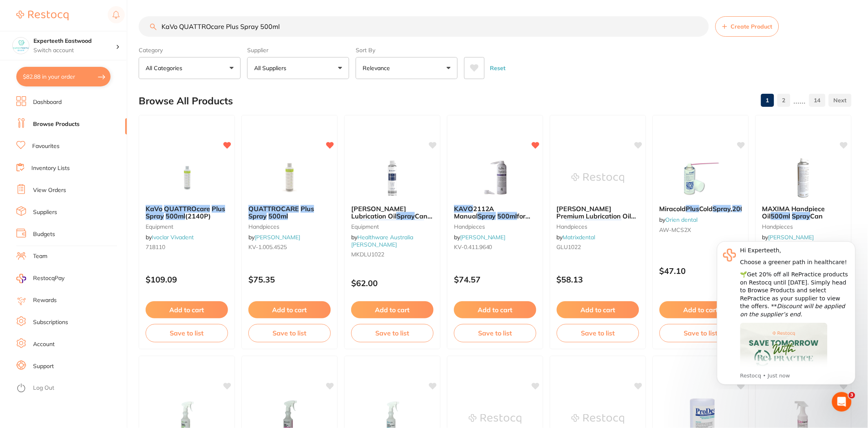 The image size is (868, 428). Describe the element at coordinates (424, 27) in the screenshot. I see `input: Search Products` at that location.